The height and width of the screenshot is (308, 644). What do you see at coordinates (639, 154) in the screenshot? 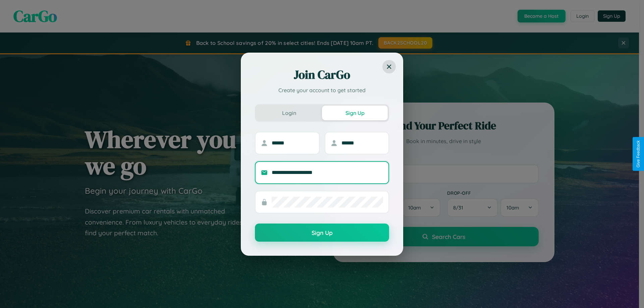
I see `div: Give Feedback` at bounding box center [639, 154].